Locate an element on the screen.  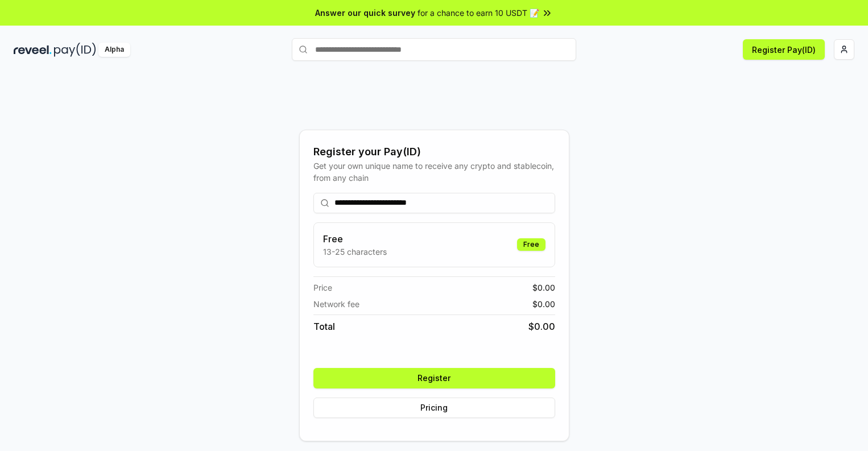
button: Register Pay(ID) is located at coordinates (784, 49).